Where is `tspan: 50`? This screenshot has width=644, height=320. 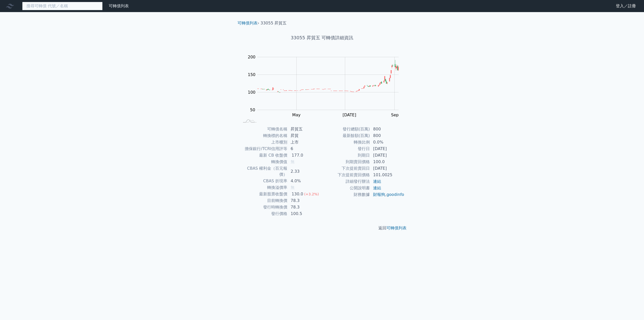 tspan: 50 is located at coordinates (252, 110).